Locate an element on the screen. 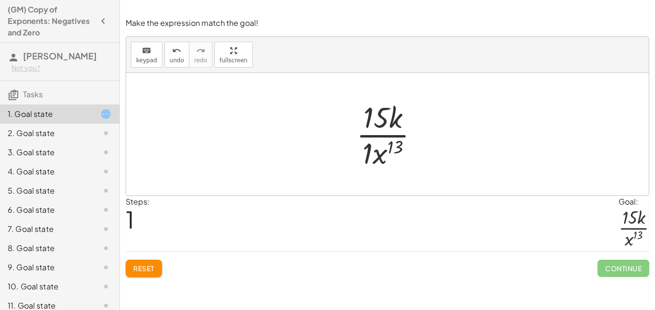 Image resolution: width=655 pixels, height=310 pixels. i: undo is located at coordinates (176, 51).